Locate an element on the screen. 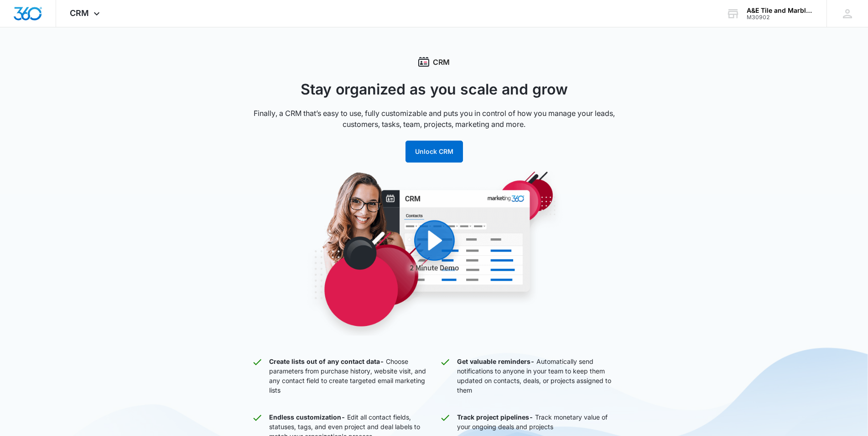 The height and width of the screenshot is (436, 868). h1: Stay organized as you scale and grow is located at coordinates (434, 90).